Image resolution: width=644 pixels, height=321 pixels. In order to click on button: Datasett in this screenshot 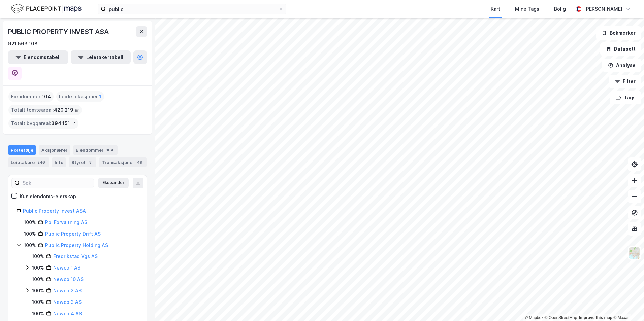, I will do `click(621, 49)`.